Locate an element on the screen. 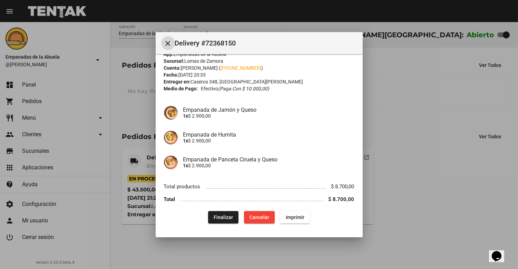 This screenshot has height=269, width=518. strong: Sucursal: is located at coordinates (174, 61).